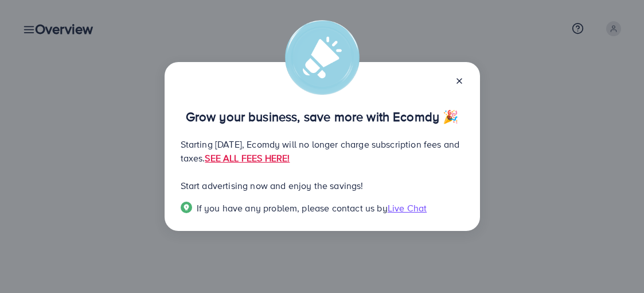 The height and width of the screenshot is (293, 644). What do you see at coordinates (186, 207) in the screenshot?
I see `img: Popup guide` at bounding box center [186, 207].